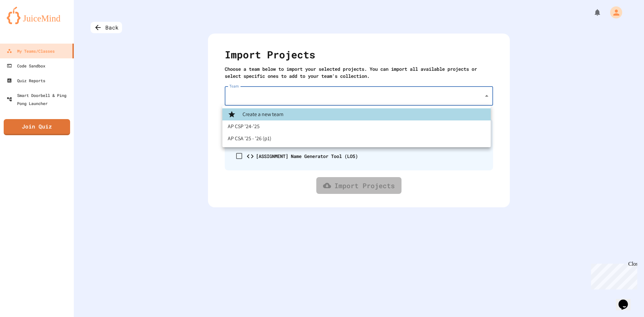  I want to click on li: Create a new team, so click(356, 114).